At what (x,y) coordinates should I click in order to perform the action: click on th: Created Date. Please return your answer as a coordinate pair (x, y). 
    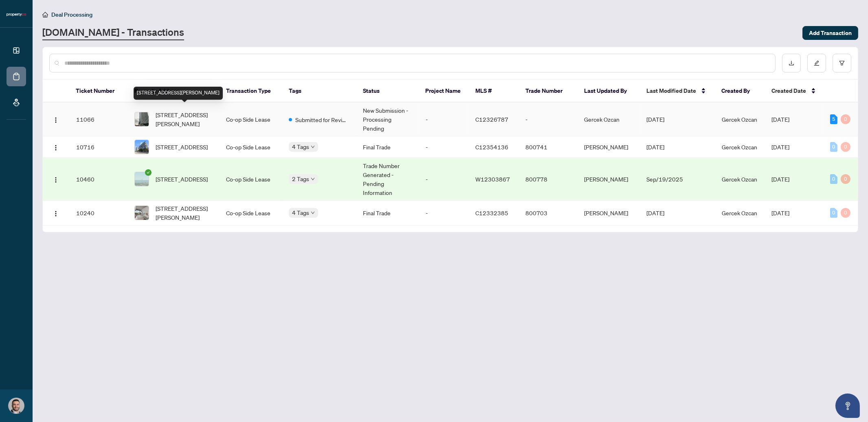
    Looking at the image, I should click on (794, 91).